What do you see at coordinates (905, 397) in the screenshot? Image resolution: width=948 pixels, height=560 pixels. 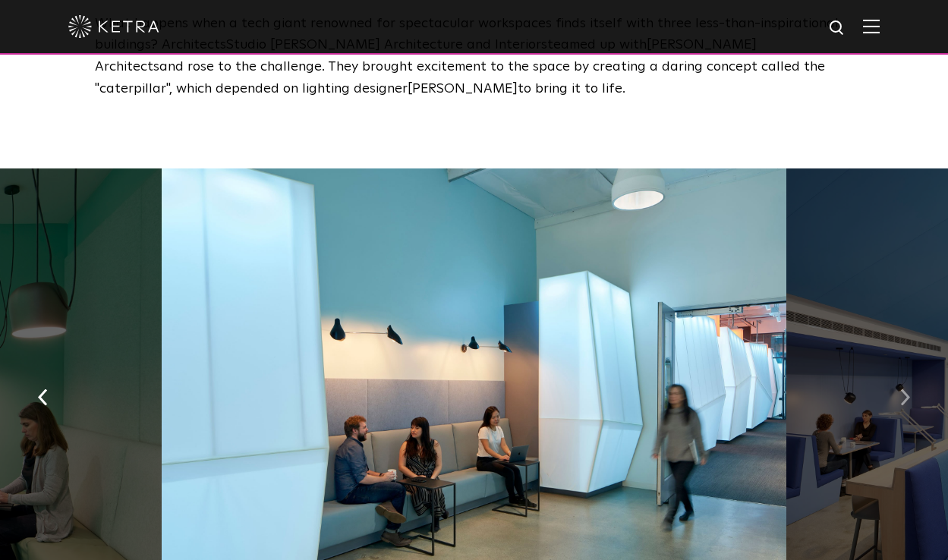 I see `img: arrow-right-black.svg` at bounding box center [905, 397].